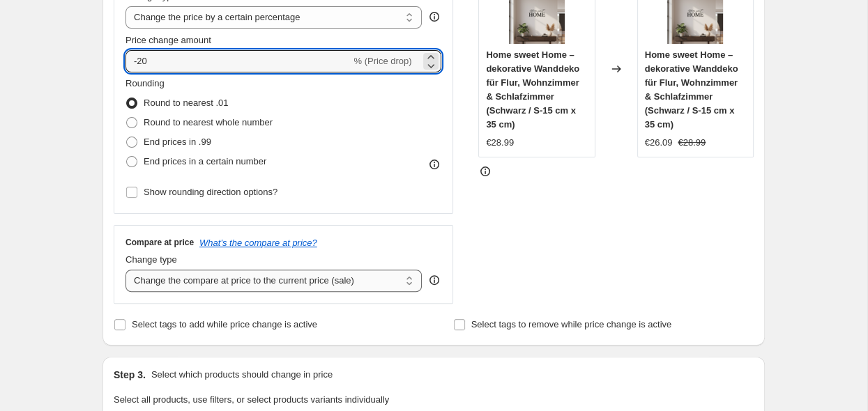 This screenshot has width=868, height=411. Describe the element at coordinates (177, 142) in the screenshot. I see `span: End prices in .99` at that location.